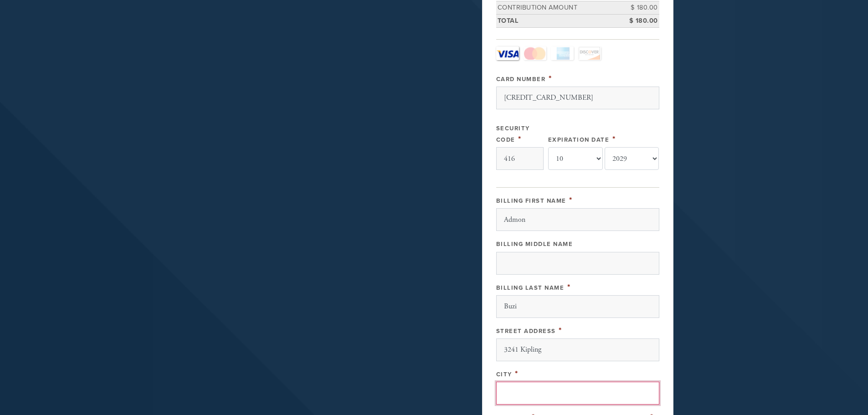  Describe the element at coordinates (513, 134) in the screenshot. I see `label: Security Code` at that location.